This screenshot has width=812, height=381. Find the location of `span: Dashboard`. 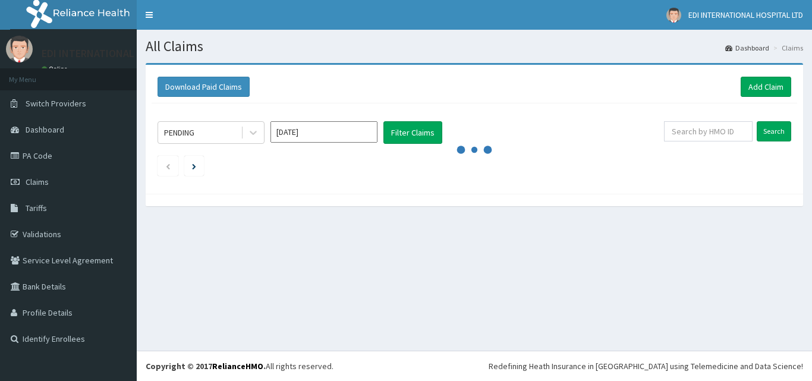

span: Dashboard is located at coordinates (45, 130).